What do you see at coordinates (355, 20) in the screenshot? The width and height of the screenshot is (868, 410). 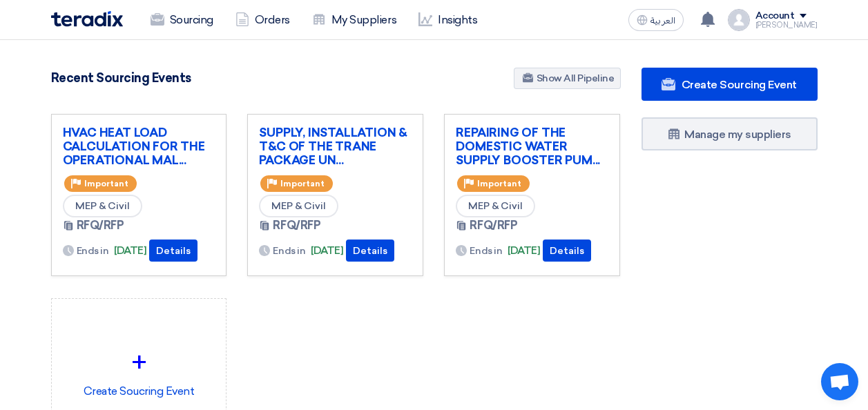 I see `a: My Suppliers` at bounding box center [355, 20].